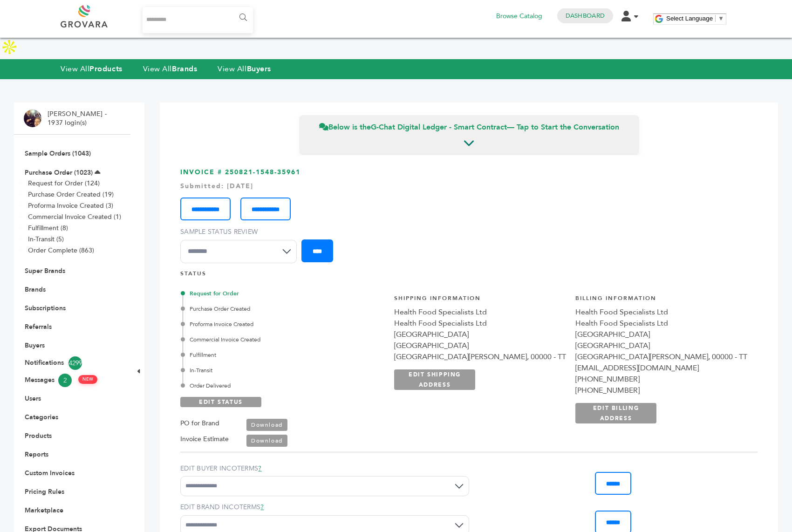 The image size is (792, 532). I want to click on label: Sample Status Review, so click(241, 232).